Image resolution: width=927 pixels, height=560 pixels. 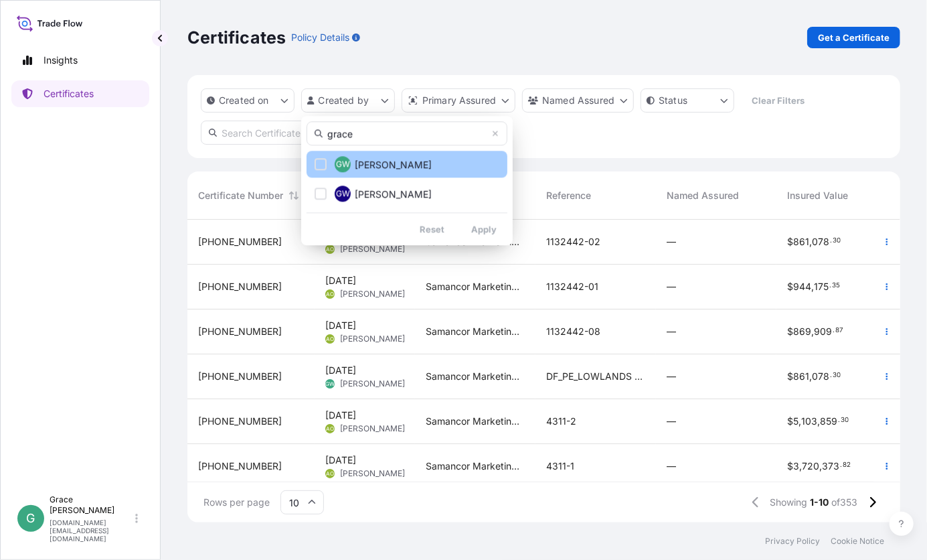 What do you see at coordinates (484, 229) in the screenshot?
I see `p: Apply` at bounding box center [484, 229].